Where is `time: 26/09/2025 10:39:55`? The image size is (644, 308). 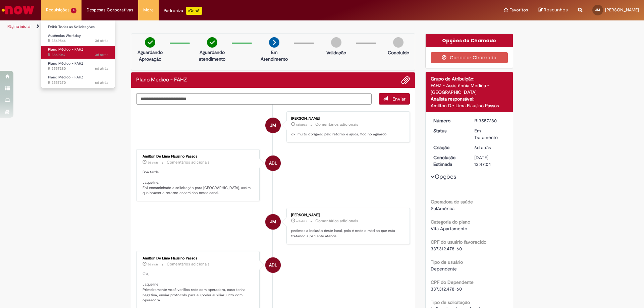
time: 26/09/2025 10:39:55 is located at coordinates (102, 41).